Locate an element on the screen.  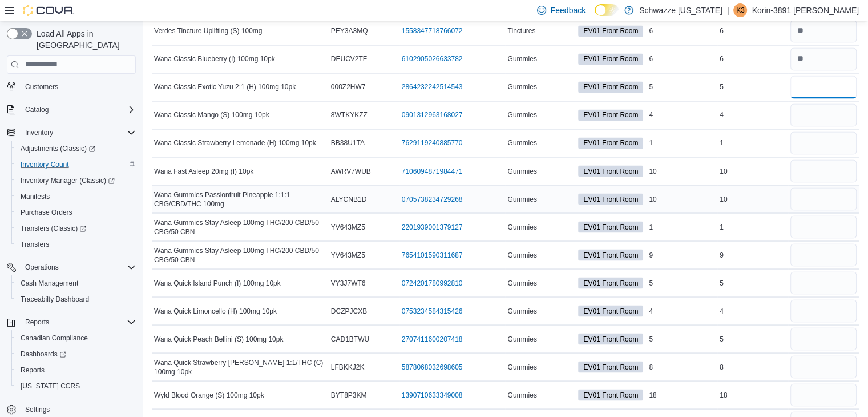
a: 7629119240885770 is located at coordinates (432, 143).